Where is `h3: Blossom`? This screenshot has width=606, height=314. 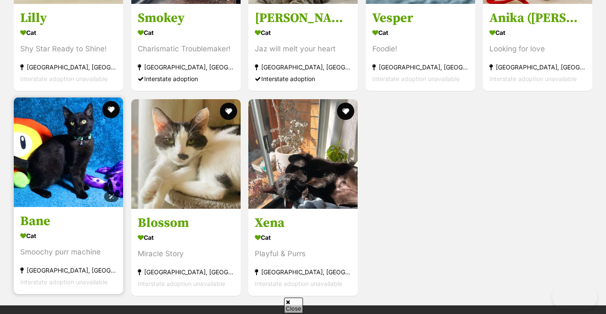
h3: Blossom is located at coordinates (186, 223).